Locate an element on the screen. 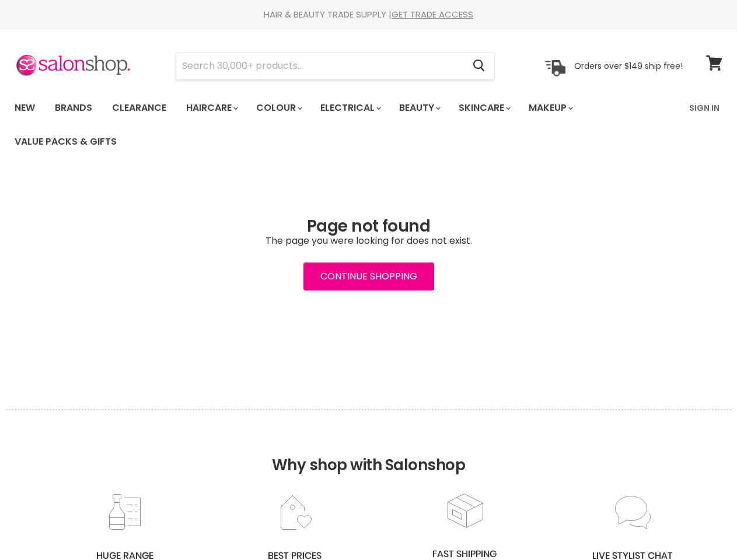  a: Sign In is located at coordinates (704, 108).